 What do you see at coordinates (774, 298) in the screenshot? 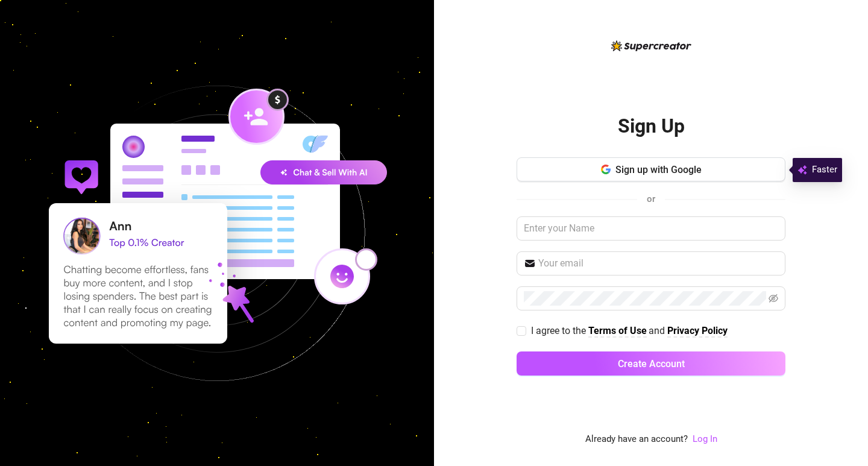
I see `span: eye-invisible` at bounding box center [774, 298].